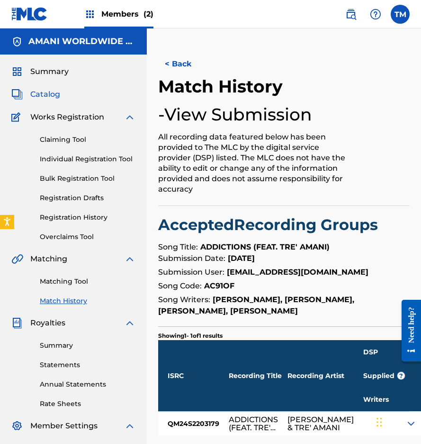  I want to click on span: (2), so click(148, 14).